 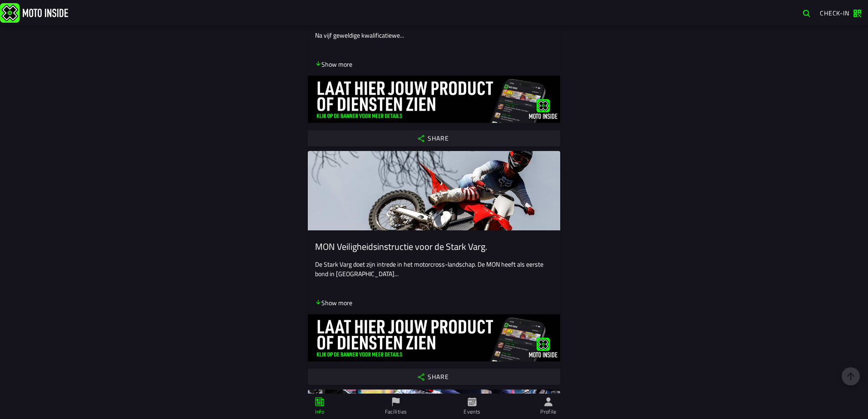 I want to click on a: Check-in, so click(x=841, y=13).